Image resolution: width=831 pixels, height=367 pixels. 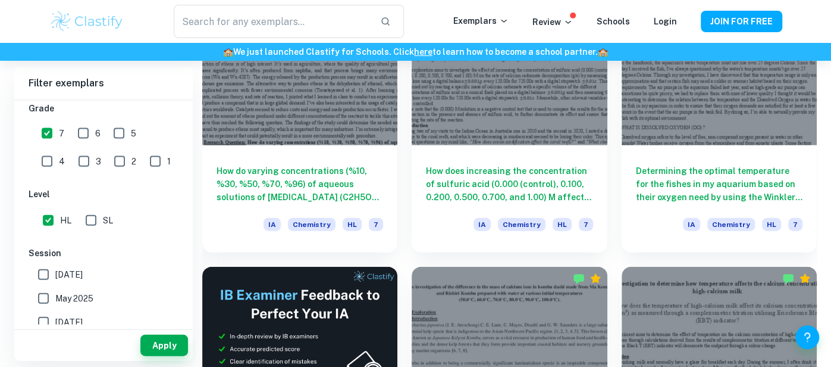 What do you see at coordinates (104, 83) in the screenshot?
I see `h6: Filter exemplars` at bounding box center [104, 83].